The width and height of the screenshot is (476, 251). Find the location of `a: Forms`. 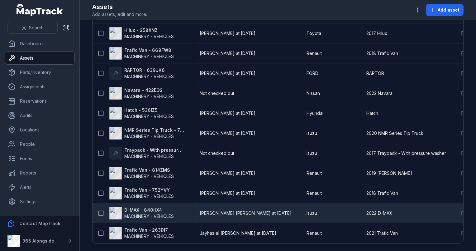

a: Forms is located at coordinates (40, 158).